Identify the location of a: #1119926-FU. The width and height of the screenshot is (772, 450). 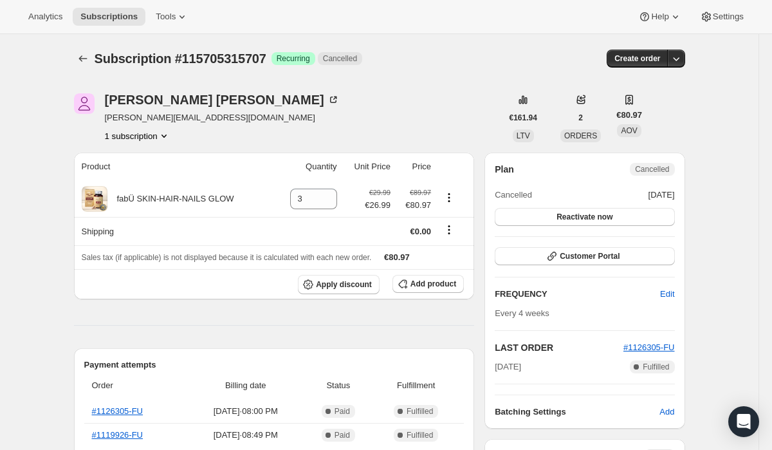
(118, 434).